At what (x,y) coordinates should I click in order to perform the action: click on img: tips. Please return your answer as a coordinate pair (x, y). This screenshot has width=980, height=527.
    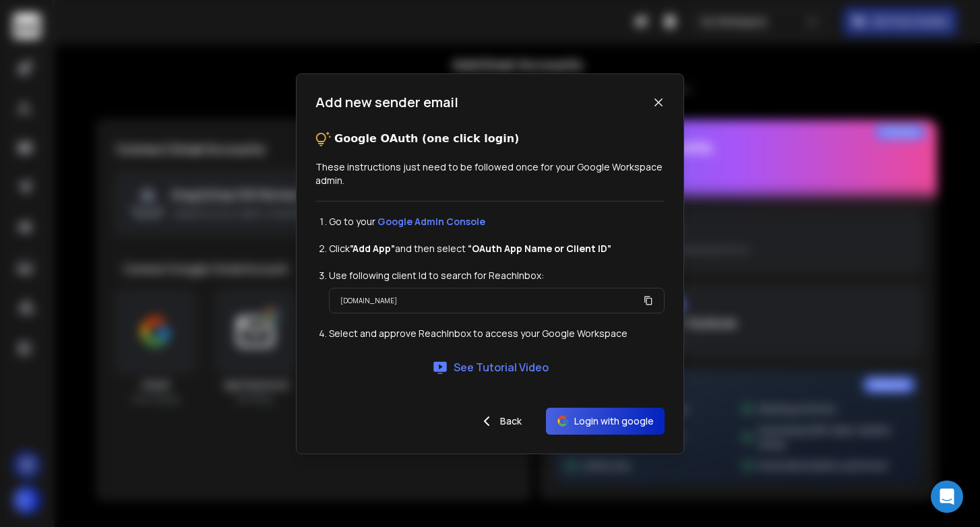
    Looking at the image, I should click on (324, 139).